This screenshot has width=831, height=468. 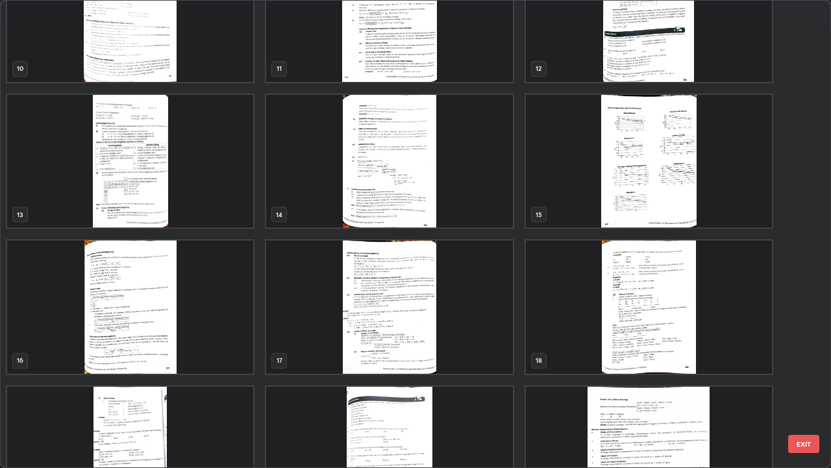 What do you see at coordinates (404, 234) in the screenshot?
I see `div: grid` at bounding box center [404, 234].